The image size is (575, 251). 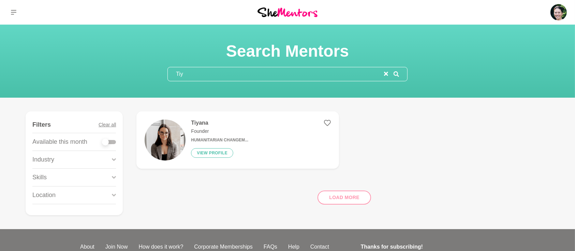 What do you see at coordinates (87, 246) in the screenshot?
I see `a: About` at bounding box center [87, 246].